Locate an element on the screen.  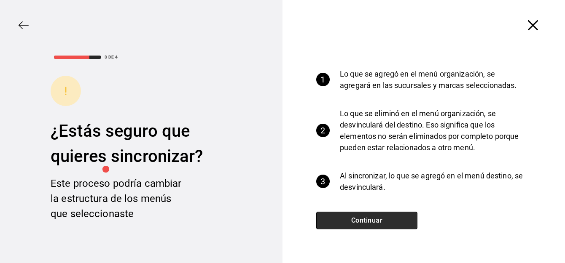
div: 1 is located at coordinates (323, 80).